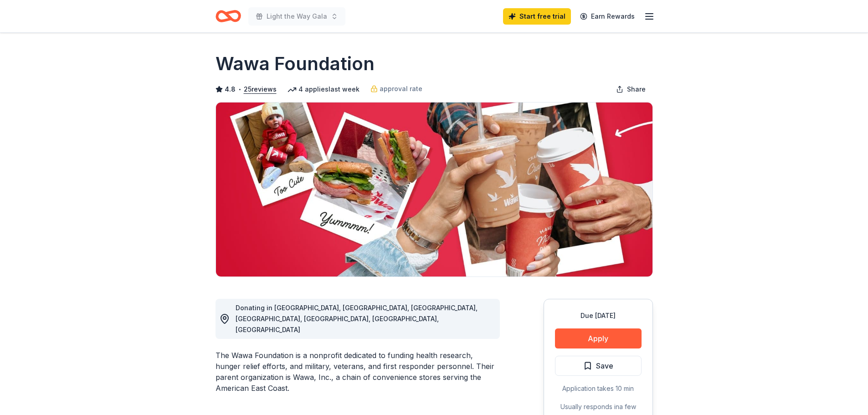 Image resolution: width=868 pixels, height=415 pixels. Describe the element at coordinates (434, 189) in the screenshot. I see `img: Image for Wawa Foundation` at that location.